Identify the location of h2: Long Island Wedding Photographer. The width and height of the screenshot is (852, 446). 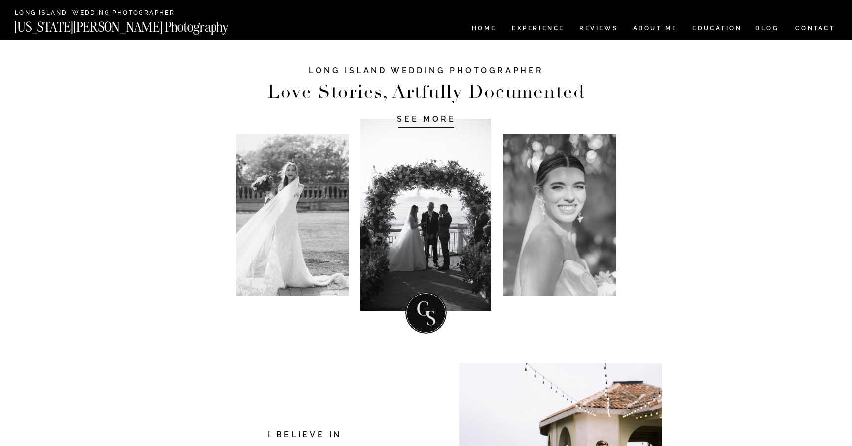
(96, 13).